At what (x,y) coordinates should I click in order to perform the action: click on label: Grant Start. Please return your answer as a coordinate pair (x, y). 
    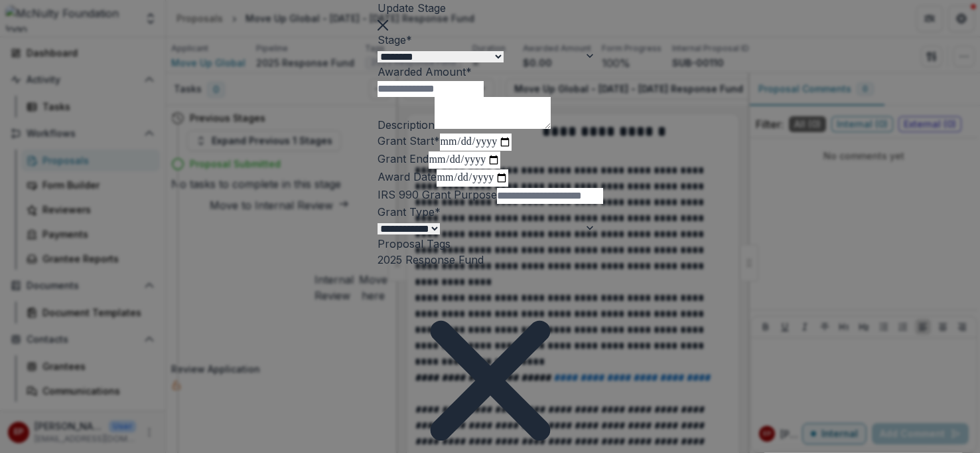
    Looking at the image, I should click on (409, 141).